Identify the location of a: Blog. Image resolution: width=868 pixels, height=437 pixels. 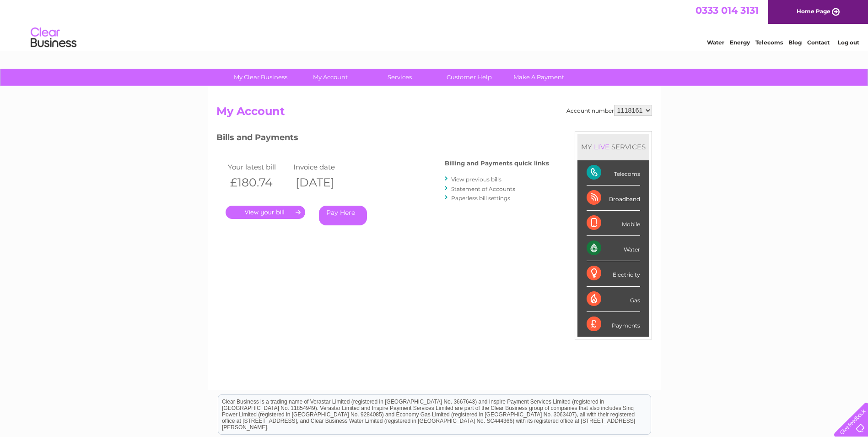
(795, 42).